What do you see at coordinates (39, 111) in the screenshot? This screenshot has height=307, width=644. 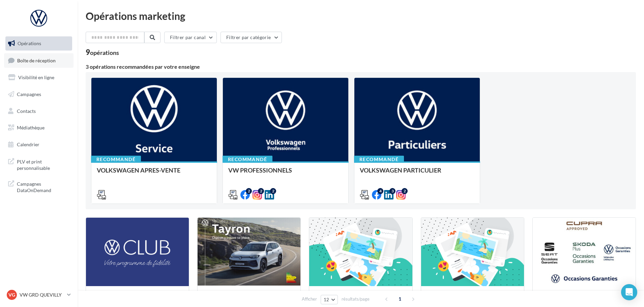 I see `a: Contacts` at bounding box center [39, 111].